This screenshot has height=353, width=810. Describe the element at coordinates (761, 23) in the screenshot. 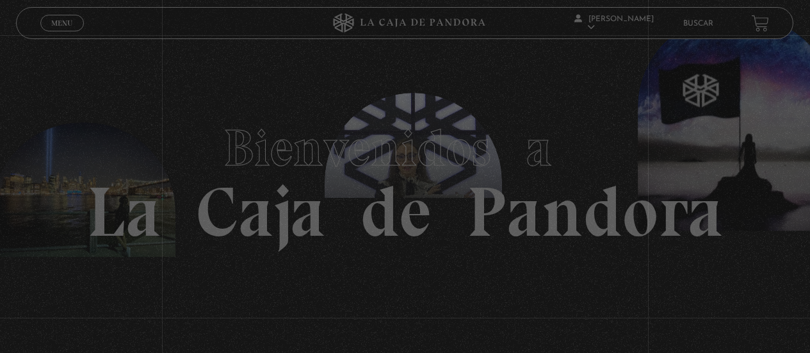

I see `a: View your shopping cart` at that location.